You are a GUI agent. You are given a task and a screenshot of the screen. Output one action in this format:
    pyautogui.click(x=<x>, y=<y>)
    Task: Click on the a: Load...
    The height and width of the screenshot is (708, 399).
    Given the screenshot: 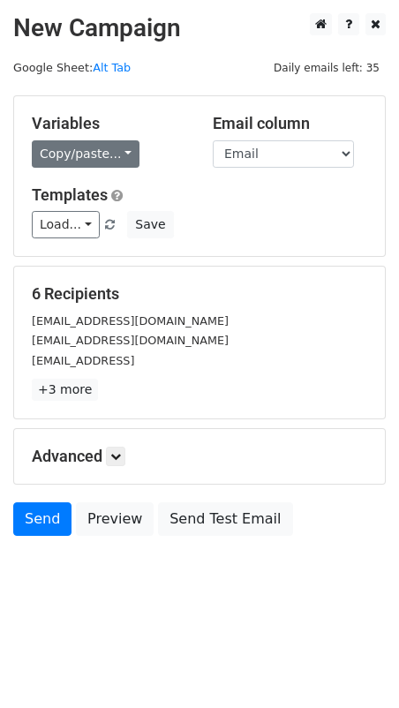 What is the action you would take?
    pyautogui.click(x=65, y=224)
    